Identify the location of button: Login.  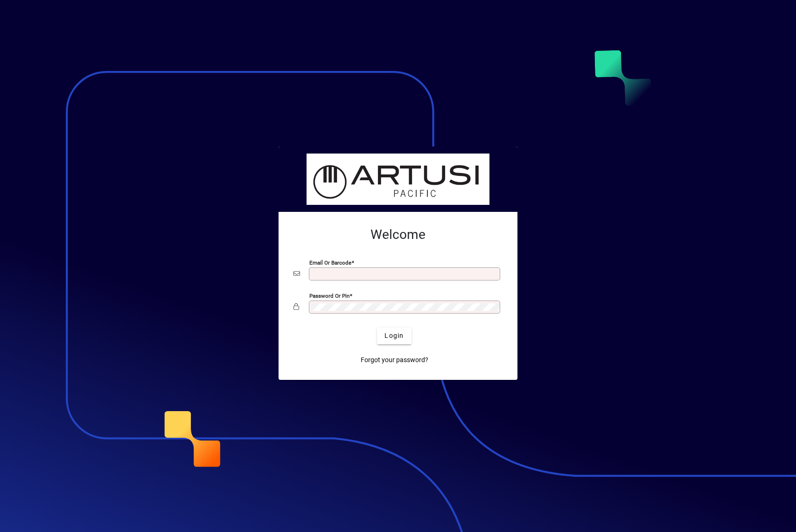
(394, 337).